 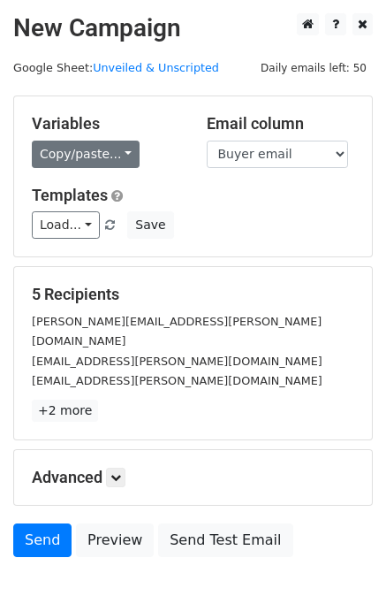 What do you see at coordinates (70, 195) in the screenshot?
I see `a: Templates` at bounding box center [70, 195].